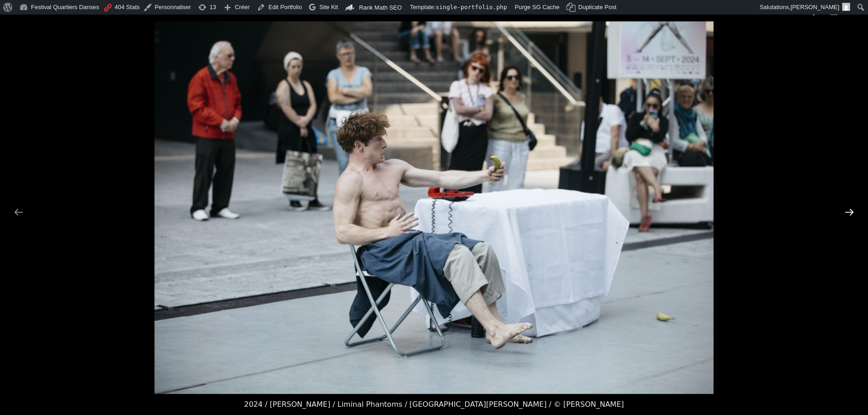 The width and height of the screenshot is (868, 415). I want to click on span: Site Kit, so click(328, 7).